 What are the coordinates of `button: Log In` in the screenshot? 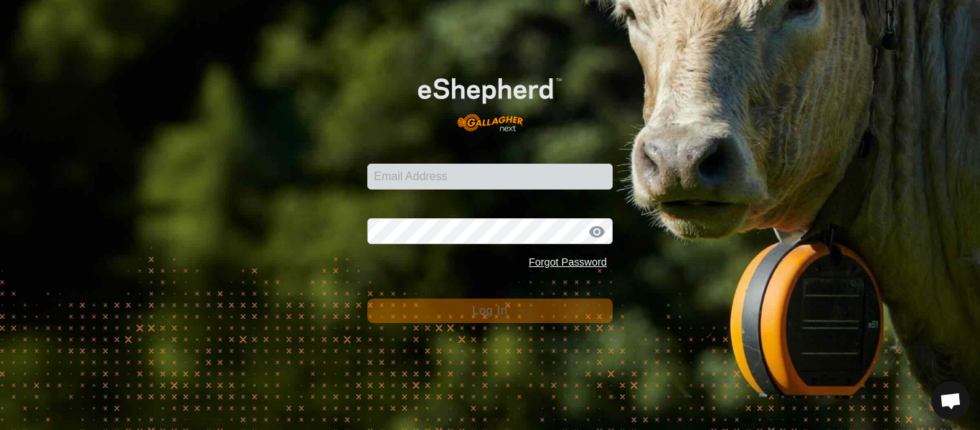 It's located at (490, 311).